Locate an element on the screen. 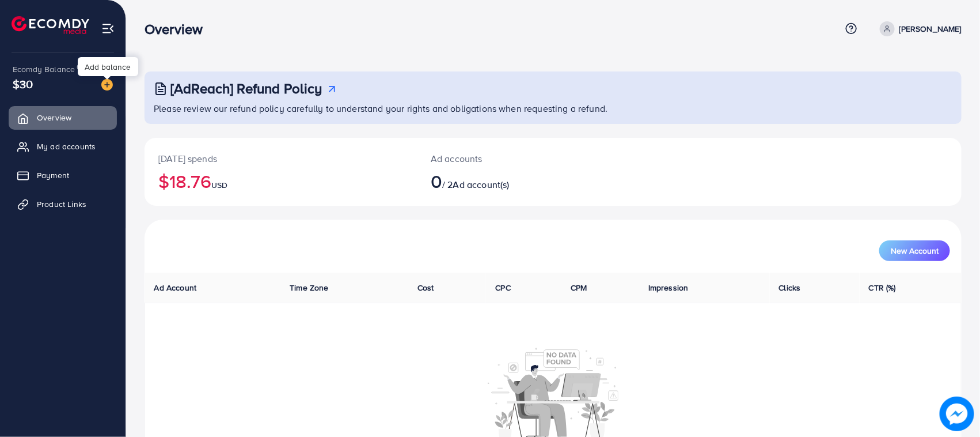  p: Please review our refund policy carefully to understand your rights and obligations when requesti... is located at coordinates (553, 108).